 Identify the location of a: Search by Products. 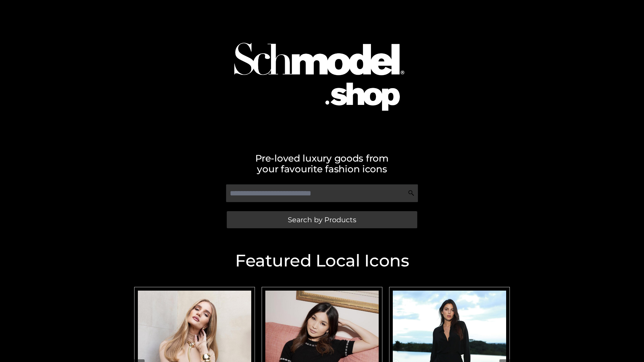
(322, 220).